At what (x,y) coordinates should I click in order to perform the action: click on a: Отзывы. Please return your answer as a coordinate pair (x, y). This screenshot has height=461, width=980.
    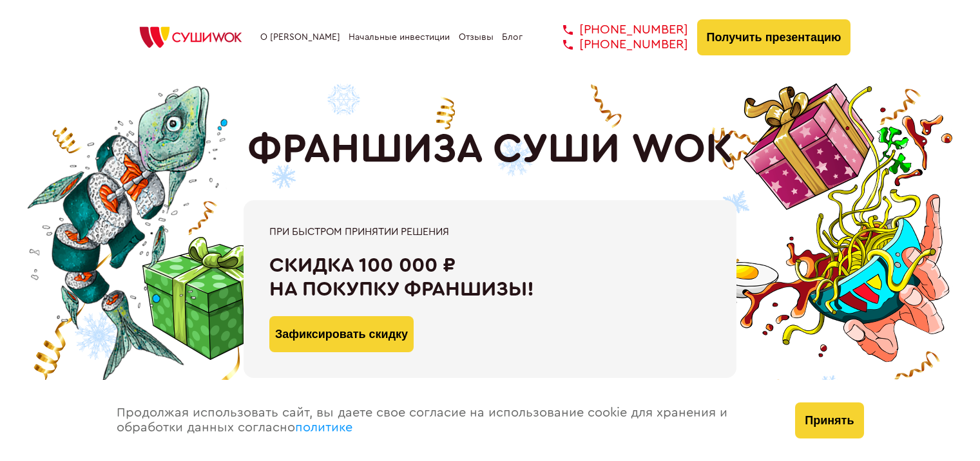
    Looking at the image, I should click on (476, 37).